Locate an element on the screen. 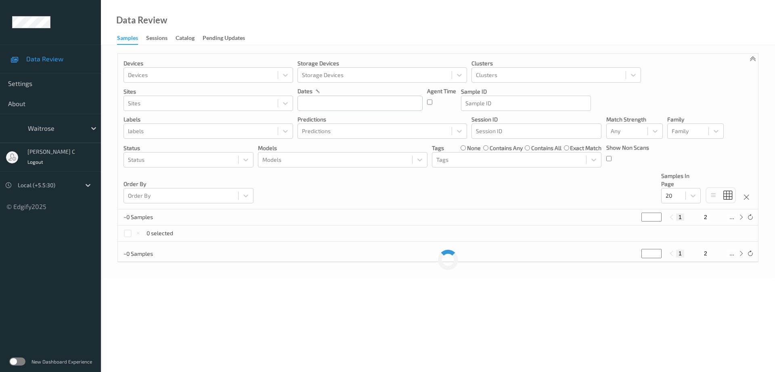 The height and width of the screenshot is (372, 775). p: Show Non Scans is located at coordinates (628, 148).